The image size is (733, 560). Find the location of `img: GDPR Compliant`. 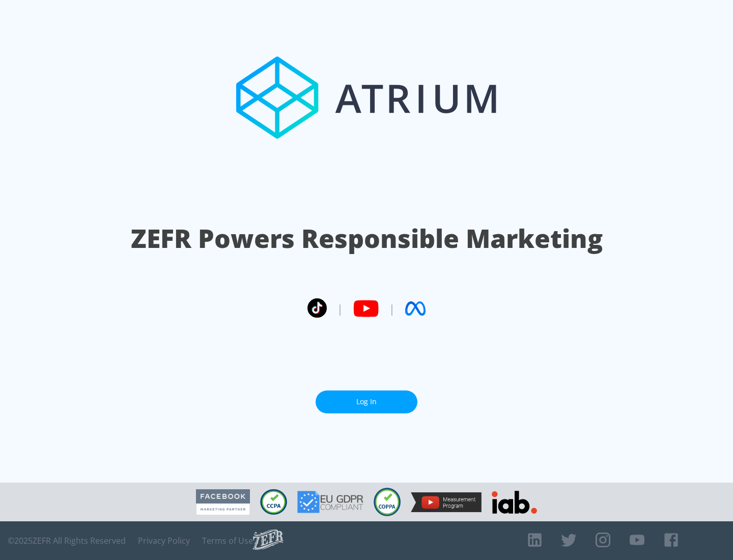

img: GDPR Compliant is located at coordinates (330, 502).